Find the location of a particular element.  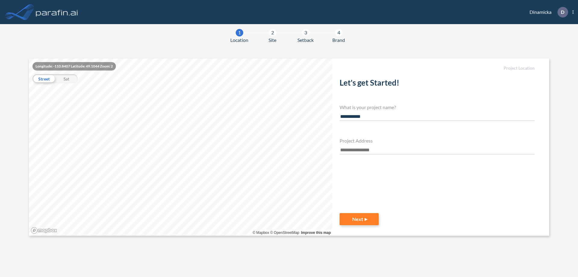

a: Mapbox homepage is located at coordinates (44, 230).